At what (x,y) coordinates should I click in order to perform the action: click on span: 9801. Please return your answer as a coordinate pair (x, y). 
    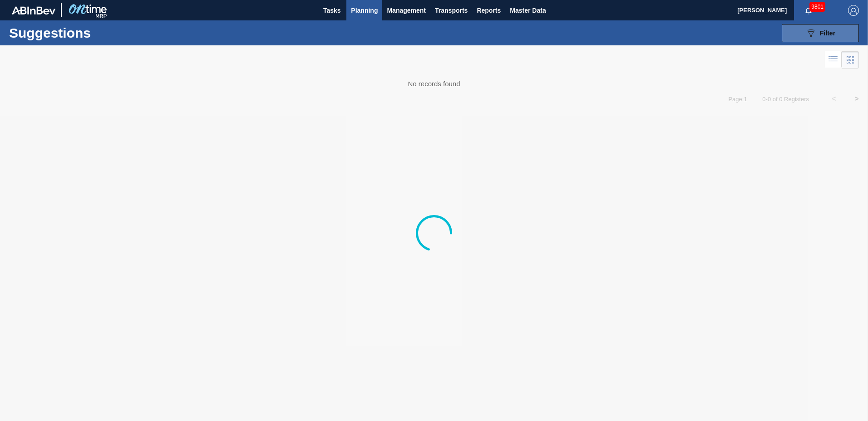
    Looking at the image, I should click on (817, 7).